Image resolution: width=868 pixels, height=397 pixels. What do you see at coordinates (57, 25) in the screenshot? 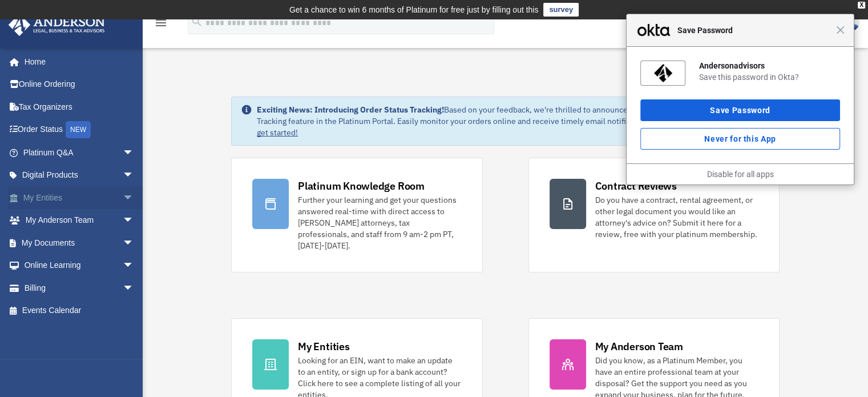
I see `img: Anderson Advisors Platinum Portal` at bounding box center [57, 25].